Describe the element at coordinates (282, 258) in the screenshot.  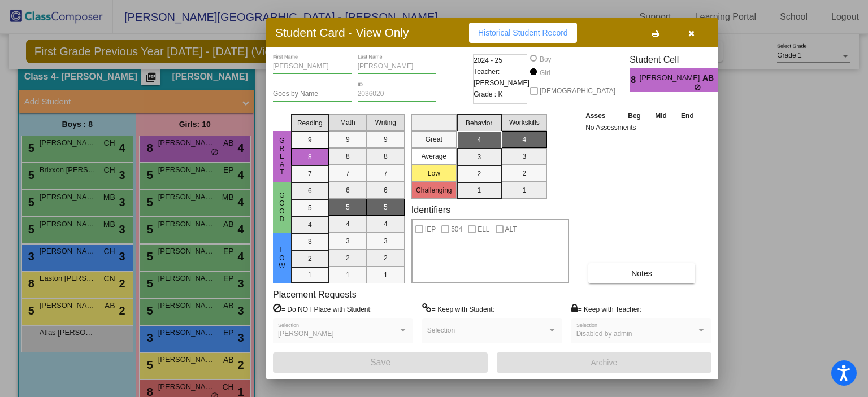
I see `span: Low` at that location.